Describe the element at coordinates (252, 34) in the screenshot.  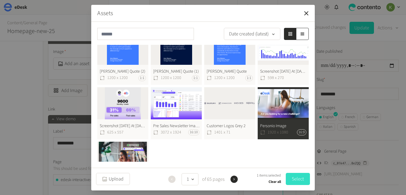
I see `button: Date created (latest)` at that location.